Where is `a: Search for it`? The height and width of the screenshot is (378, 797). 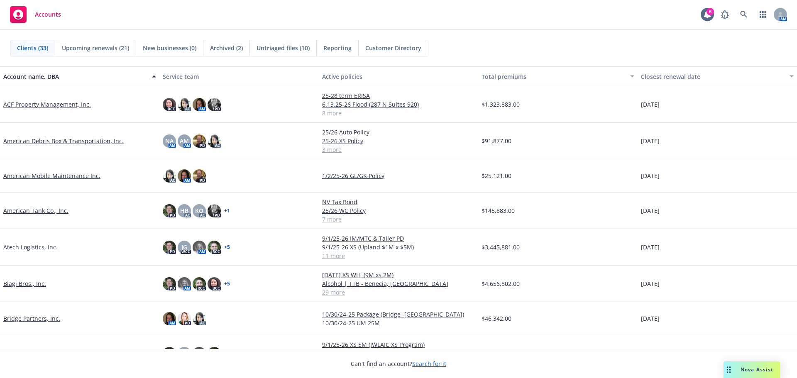 a: Search for it is located at coordinates (429, 364).